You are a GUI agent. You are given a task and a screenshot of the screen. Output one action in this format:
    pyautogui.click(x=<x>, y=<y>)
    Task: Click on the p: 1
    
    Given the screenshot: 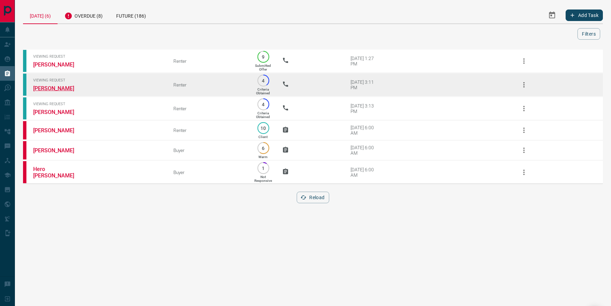 What is the action you would take?
    pyautogui.click(x=263, y=168)
    